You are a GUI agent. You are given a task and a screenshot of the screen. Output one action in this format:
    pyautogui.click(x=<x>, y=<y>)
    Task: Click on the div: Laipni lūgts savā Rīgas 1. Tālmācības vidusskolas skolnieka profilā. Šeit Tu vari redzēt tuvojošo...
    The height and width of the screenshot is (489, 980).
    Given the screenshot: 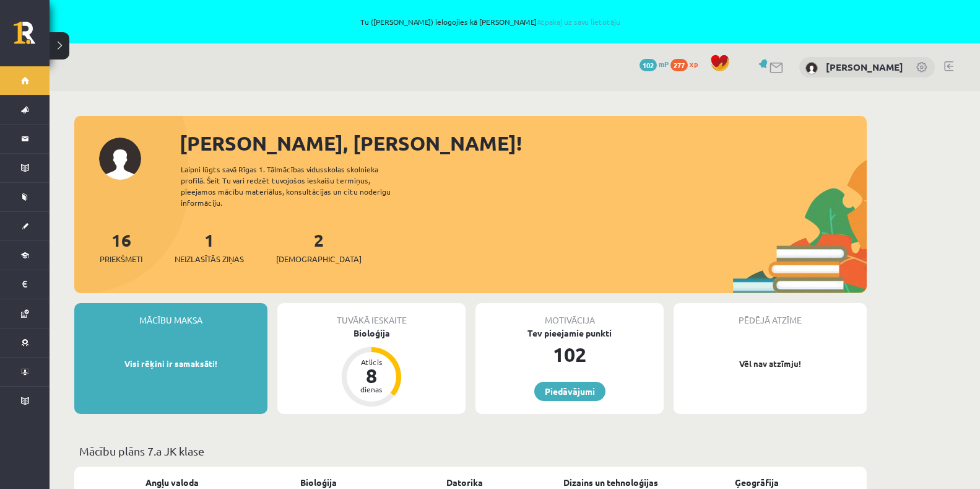 What is the action you would take?
    pyautogui.click(x=296, y=186)
    